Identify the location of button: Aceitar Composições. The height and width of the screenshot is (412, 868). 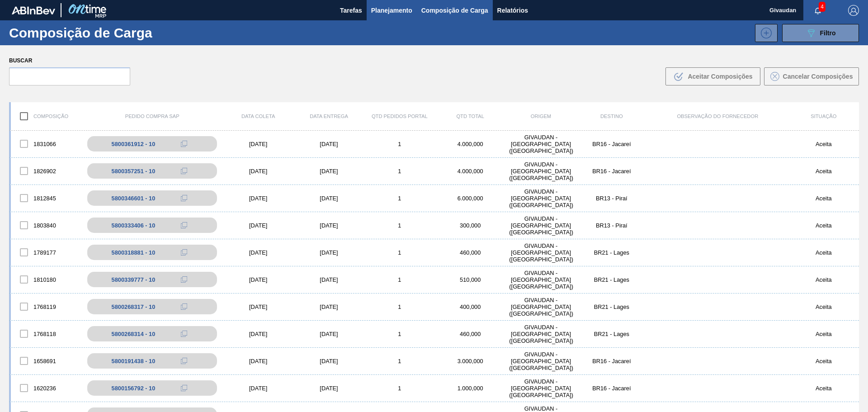
(713, 76).